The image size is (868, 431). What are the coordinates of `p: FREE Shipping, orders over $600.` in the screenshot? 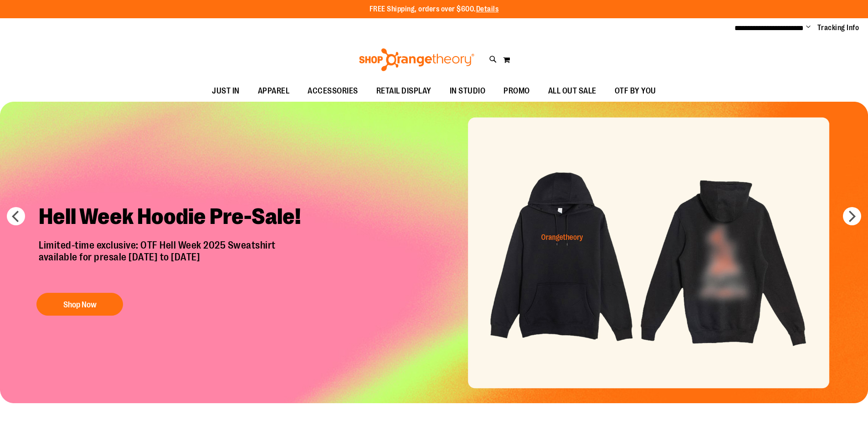 It's located at (434, 9).